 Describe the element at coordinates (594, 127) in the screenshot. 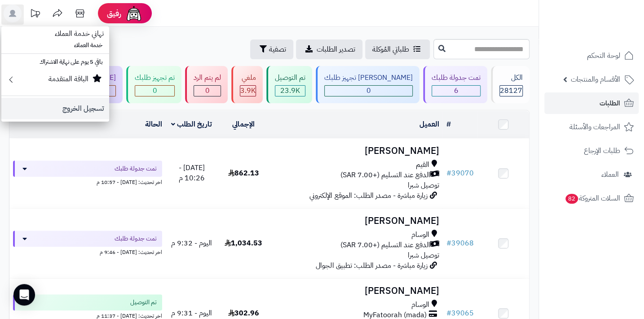

I see `span: المراجعات والأسئلة` at that location.